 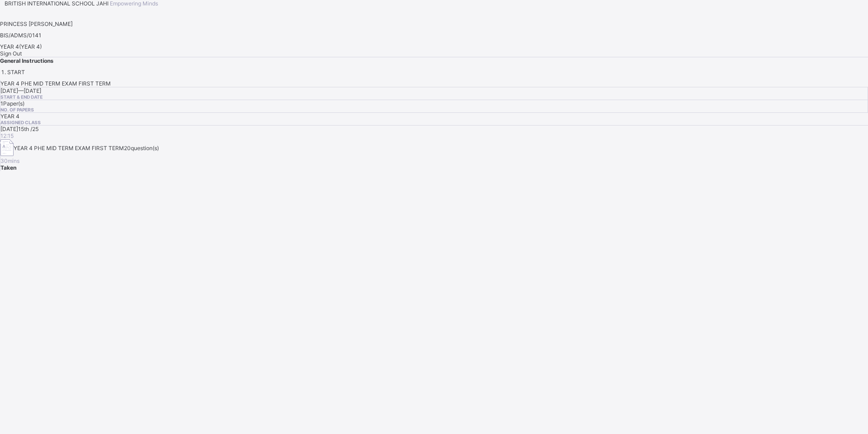 What do you see at coordinates (8, 167) in the screenshot?
I see `span: Taken` at bounding box center [8, 167].